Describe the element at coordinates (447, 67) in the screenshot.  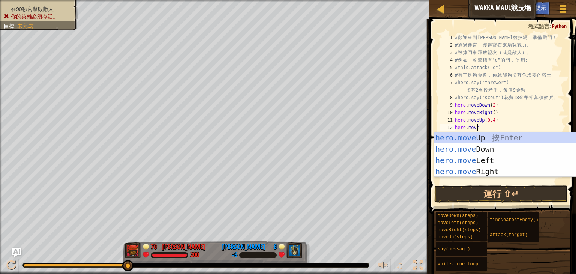
I see `div: 5` at that location.